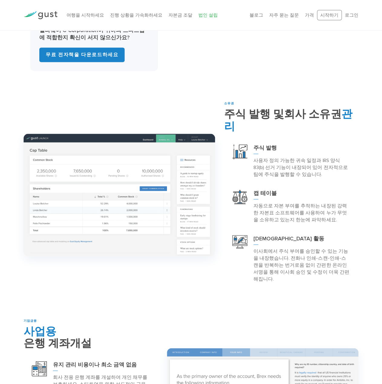 This screenshot has height=384, width=382. What do you see at coordinates (229, 103) in the screenshot?
I see `font: 소유권` at bounding box center [229, 103].